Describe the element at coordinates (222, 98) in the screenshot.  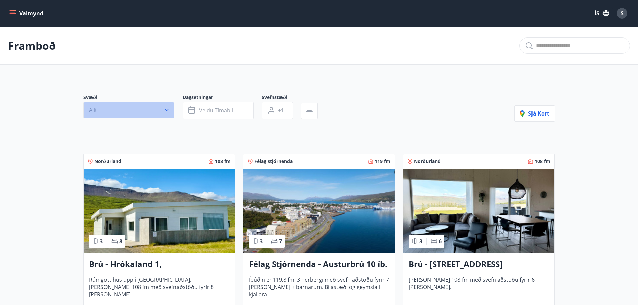
I see `span: Dagsetningar` at that location.